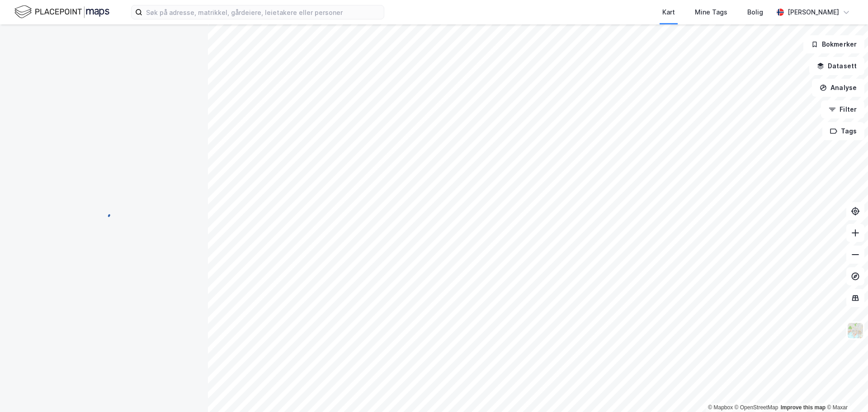  What do you see at coordinates (668, 12) in the screenshot?
I see `div: Kart` at bounding box center [668, 12].